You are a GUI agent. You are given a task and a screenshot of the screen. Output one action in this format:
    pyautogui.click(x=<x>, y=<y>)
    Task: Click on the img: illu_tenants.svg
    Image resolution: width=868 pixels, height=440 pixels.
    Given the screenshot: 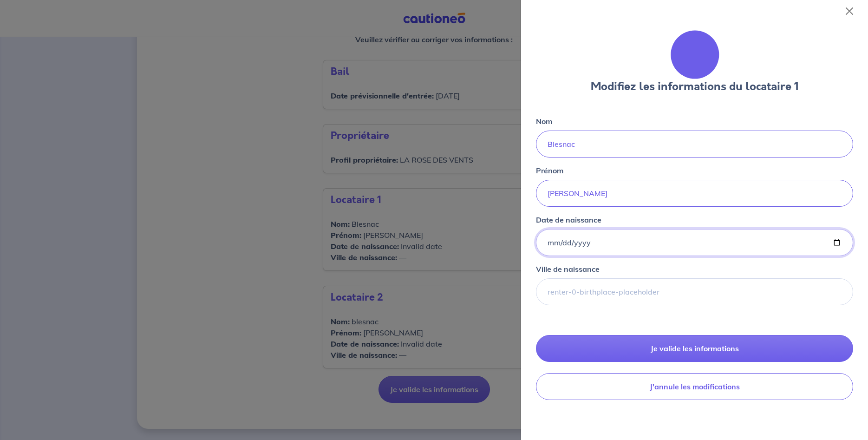 What is the action you would take?
    pyautogui.click(x=695, y=55)
    